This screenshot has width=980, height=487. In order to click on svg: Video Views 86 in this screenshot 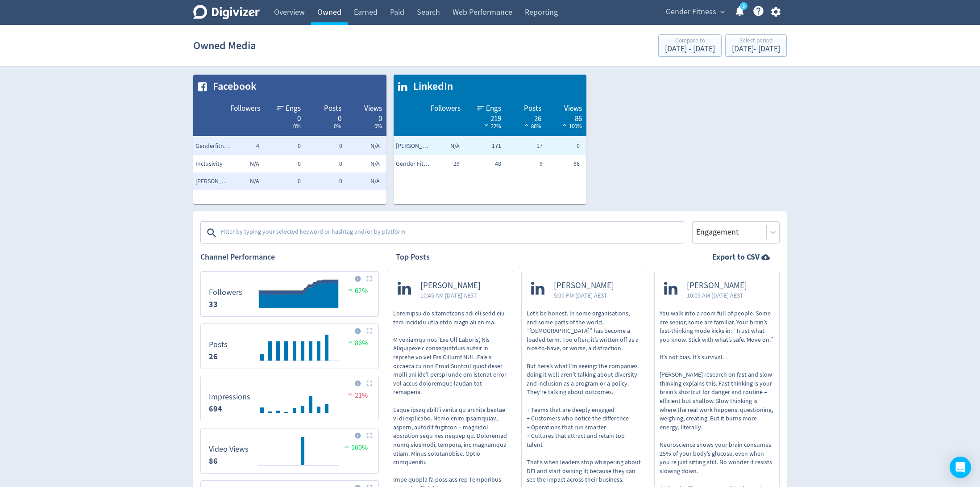, I will do `click(290, 450)`.